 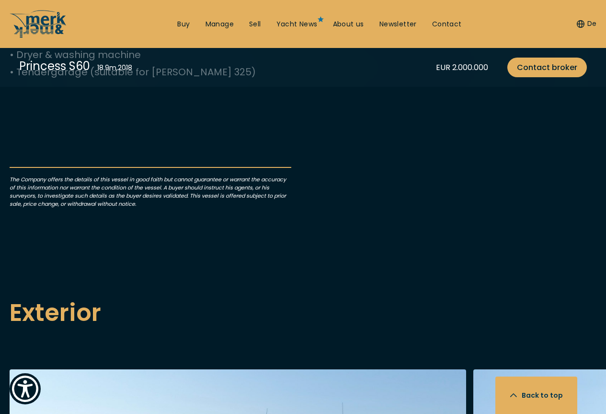 What do you see at coordinates (220, 24) in the screenshot?
I see `a: Manage` at bounding box center [220, 24].